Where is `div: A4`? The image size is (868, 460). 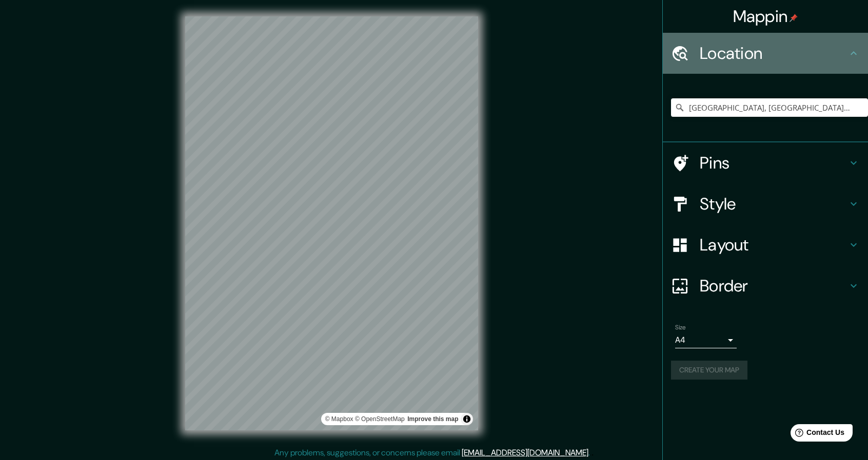
div: A4 is located at coordinates (706, 340).